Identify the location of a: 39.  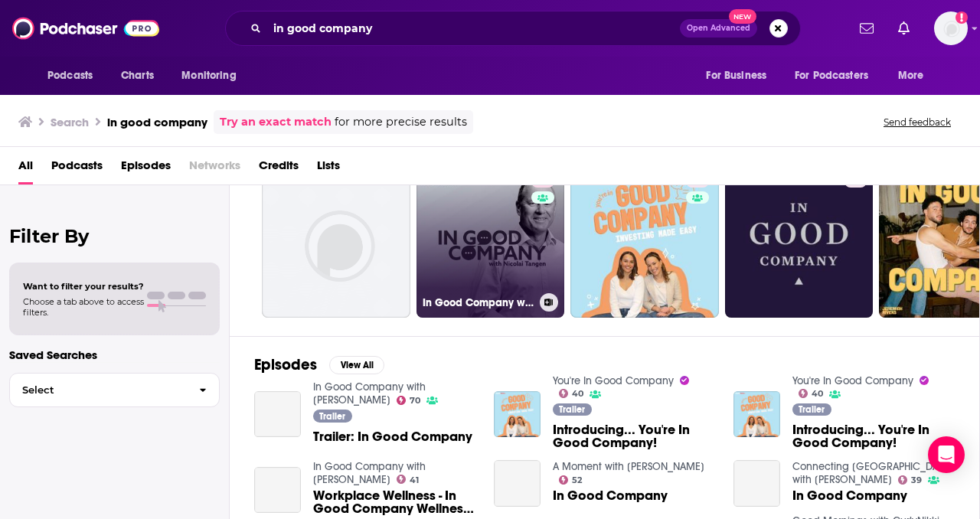
(910, 480).